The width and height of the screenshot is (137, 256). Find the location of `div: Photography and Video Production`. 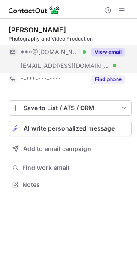

div: Photography and Video Production is located at coordinates (70, 39).